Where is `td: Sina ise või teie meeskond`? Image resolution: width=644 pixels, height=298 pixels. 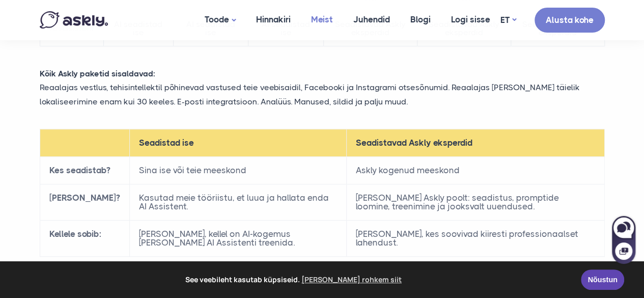 td: Sina ise või teie meeskond is located at coordinates (238, 170).